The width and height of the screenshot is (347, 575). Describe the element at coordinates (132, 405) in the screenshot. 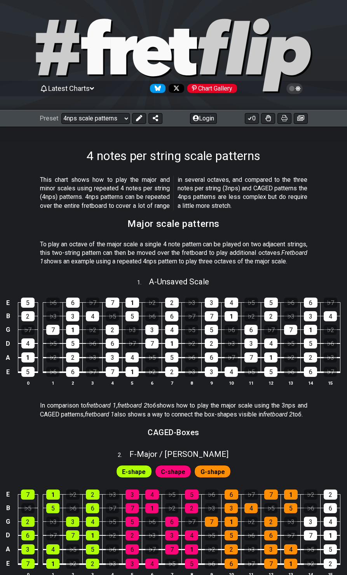

I see `em: fretboard 2` at that location.